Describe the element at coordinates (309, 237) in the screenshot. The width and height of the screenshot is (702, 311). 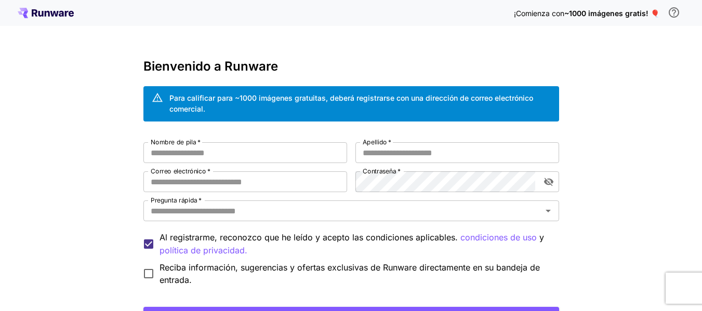
I see `font: Al registrarme, reconozco que he leído y acepto las condiciones aplicables.` at that location.